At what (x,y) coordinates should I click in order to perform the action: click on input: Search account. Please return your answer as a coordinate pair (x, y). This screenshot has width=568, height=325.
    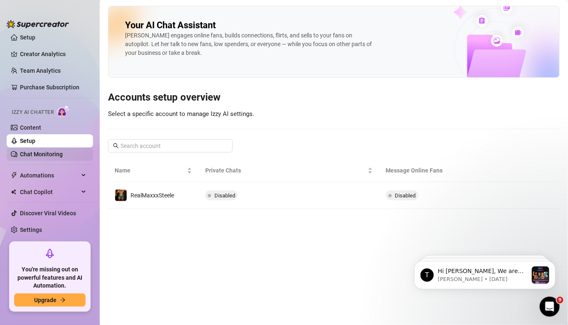
    Looking at the image, I should click on (171, 146).